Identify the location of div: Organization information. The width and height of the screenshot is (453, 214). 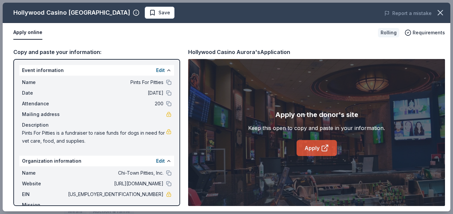
(97, 161).